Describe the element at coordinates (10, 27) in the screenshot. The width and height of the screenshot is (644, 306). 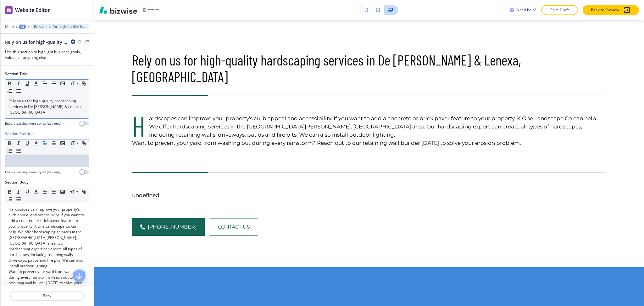
I see `p: Main` at that location.